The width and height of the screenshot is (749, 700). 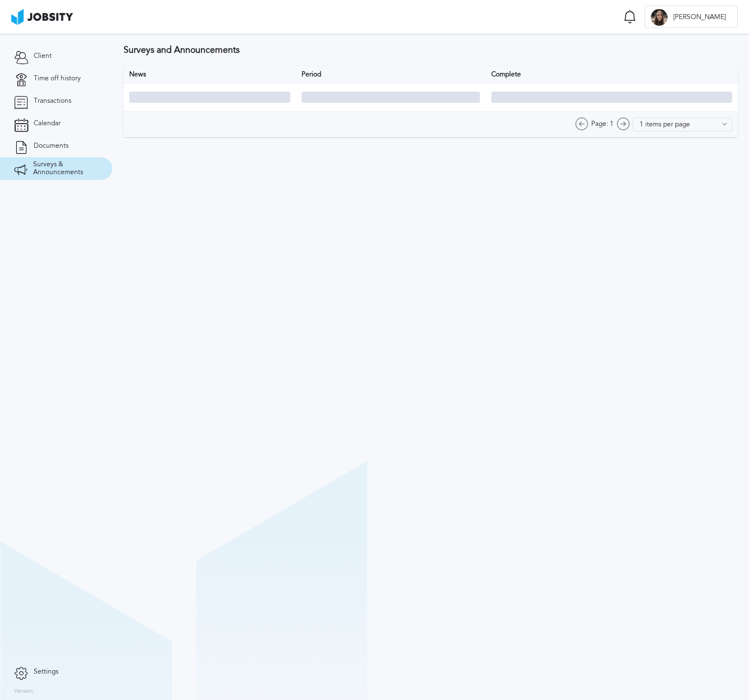 I want to click on th: Period, so click(x=391, y=74).